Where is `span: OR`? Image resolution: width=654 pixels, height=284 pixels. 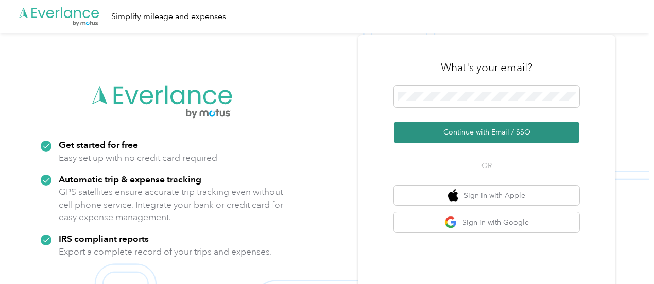 span: OR is located at coordinates (486, 165).